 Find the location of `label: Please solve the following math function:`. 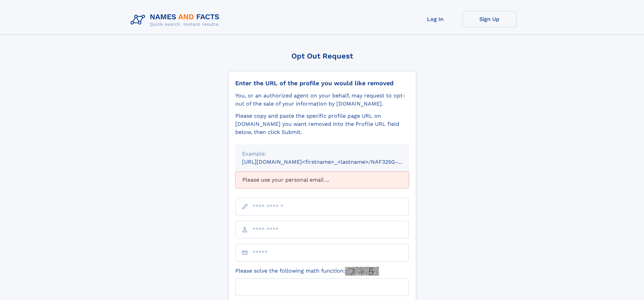

label: Please solve the following math function: is located at coordinates (307, 271).